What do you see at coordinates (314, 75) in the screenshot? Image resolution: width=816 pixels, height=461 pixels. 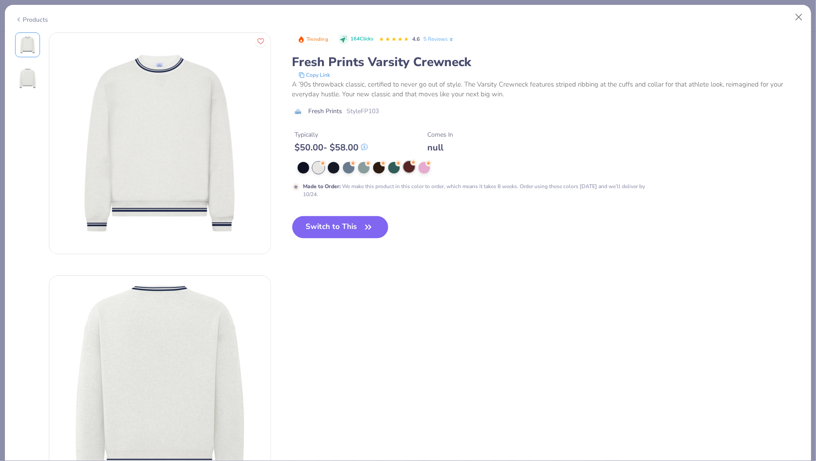 I see `button: copy to clipboard` at bounding box center [314, 75].